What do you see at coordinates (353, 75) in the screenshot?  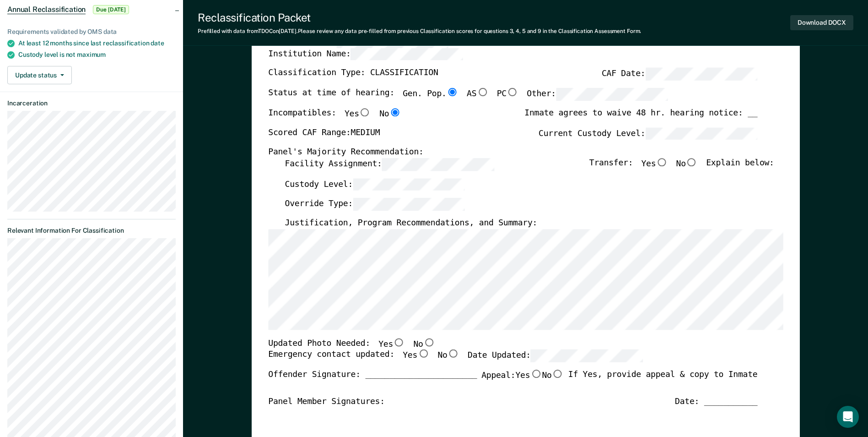 I see `label: Classification Type: CLASSIFICATION` at bounding box center [353, 75].